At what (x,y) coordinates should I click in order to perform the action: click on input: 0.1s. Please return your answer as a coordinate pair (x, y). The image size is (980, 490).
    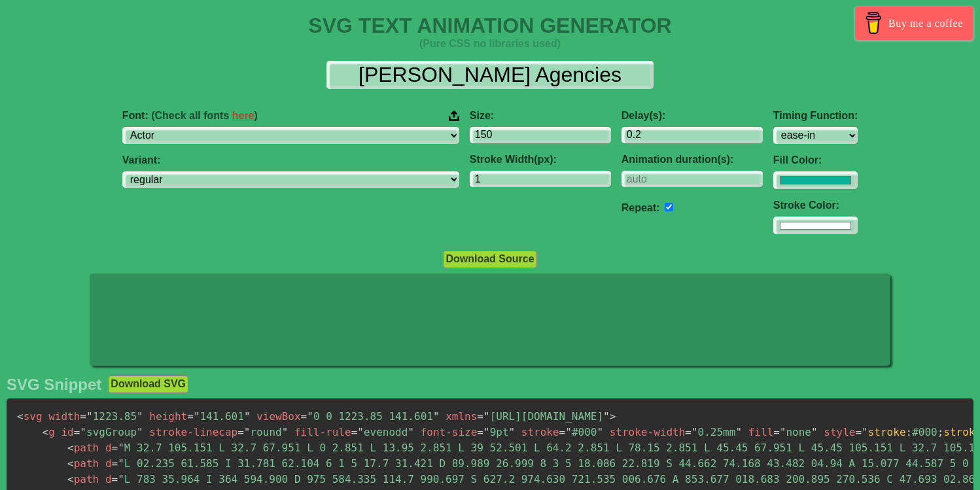
    Looking at the image, I should click on (692, 135).